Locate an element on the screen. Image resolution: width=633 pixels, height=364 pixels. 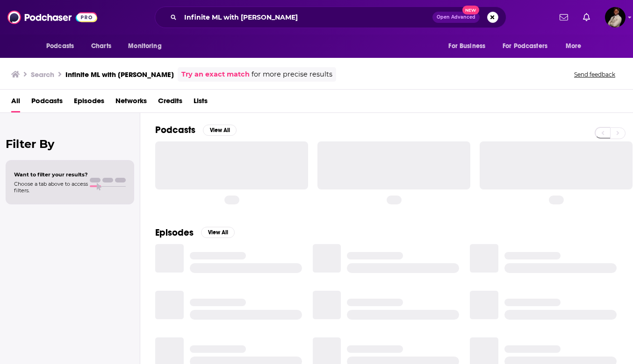
img: Podchaser - Follow, Share and Rate Podcasts is located at coordinates (53, 17).